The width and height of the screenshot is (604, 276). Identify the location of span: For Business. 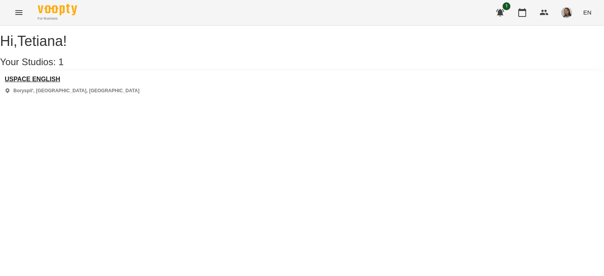
(57, 18).